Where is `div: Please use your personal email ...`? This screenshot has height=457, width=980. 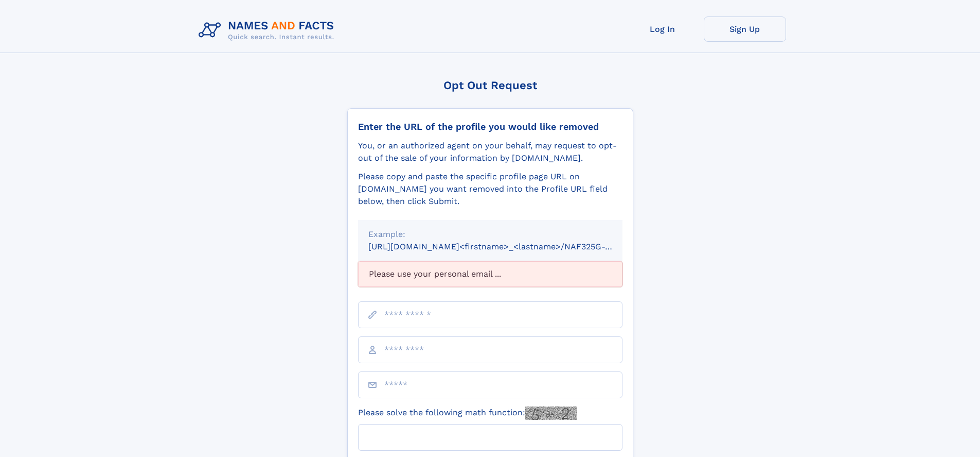 div: Please use your personal email ... is located at coordinates (491, 274).